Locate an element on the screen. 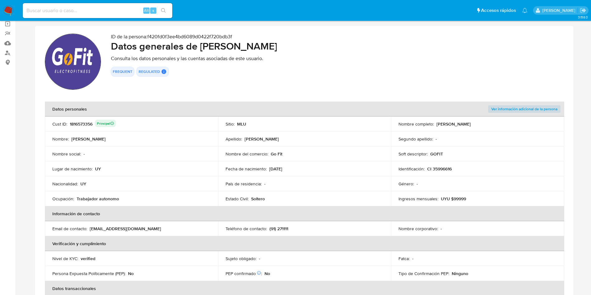 This screenshot has height=295, width=591. a: Salir is located at coordinates (583, 10).